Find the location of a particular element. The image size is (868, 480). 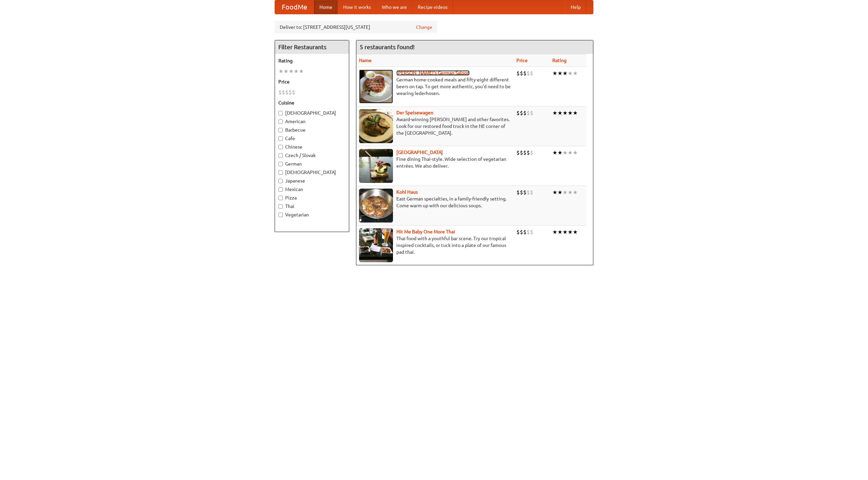

h5: Rating is located at coordinates (312, 61).